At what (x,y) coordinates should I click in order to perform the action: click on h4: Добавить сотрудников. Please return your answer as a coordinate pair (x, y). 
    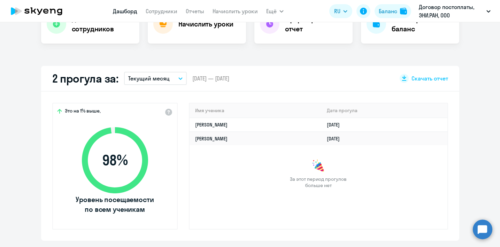
    Looking at the image, I should click on (103, 24).